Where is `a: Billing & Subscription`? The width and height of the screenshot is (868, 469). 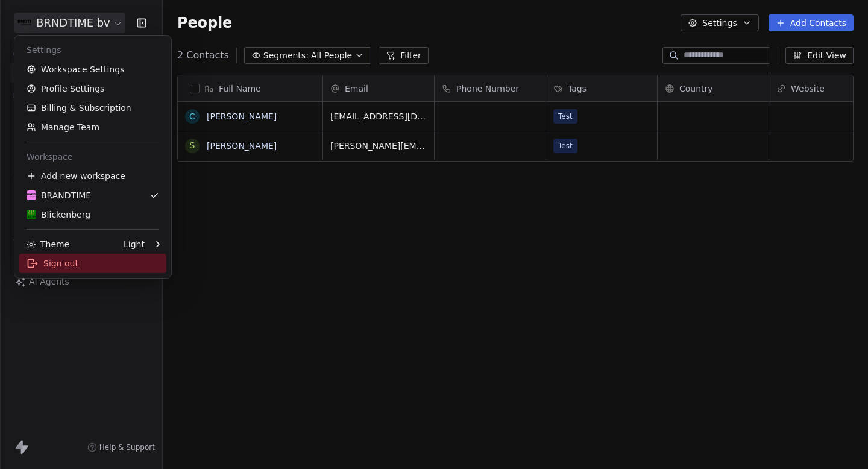
a: Billing & Subscription is located at coordinates (93, 108).